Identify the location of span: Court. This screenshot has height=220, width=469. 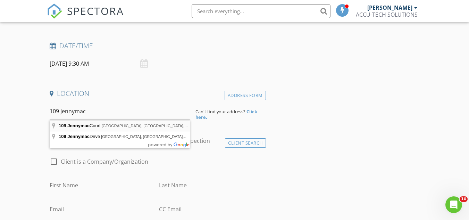
(80, 125).